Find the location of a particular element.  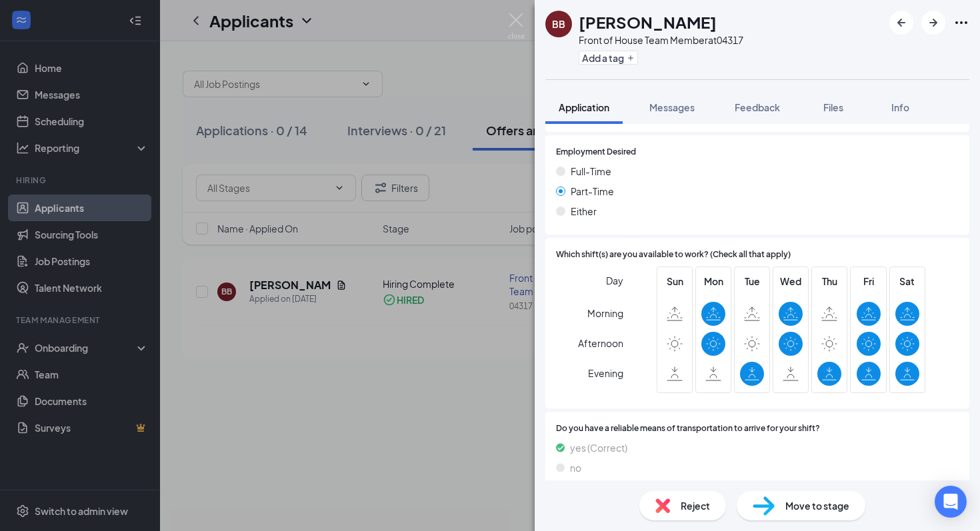

span: Full-Time is located at coordinates (591, 171).